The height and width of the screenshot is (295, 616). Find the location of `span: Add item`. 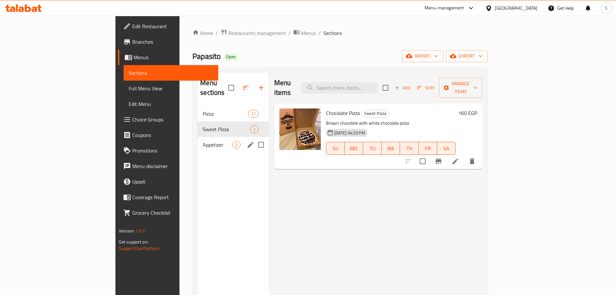

span: Add item is located at coordinates (403, 88).